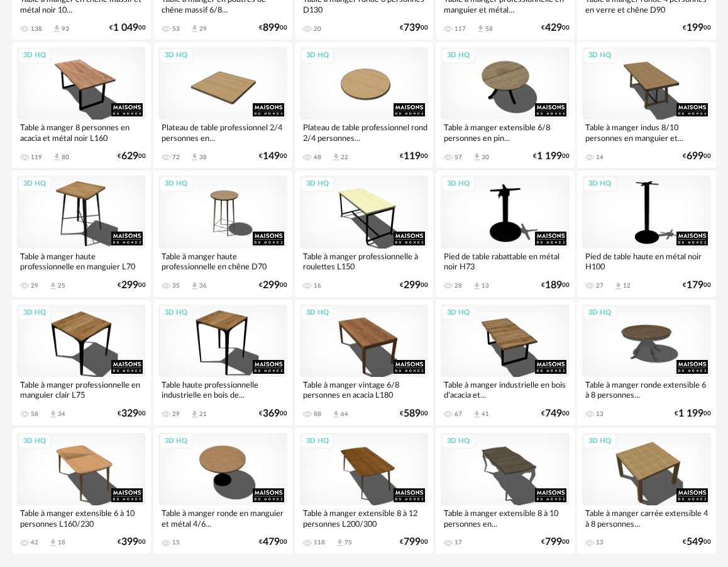 The width and height of the screenshot is (728, 567). I want to click on div: 14, so click(600, 157).